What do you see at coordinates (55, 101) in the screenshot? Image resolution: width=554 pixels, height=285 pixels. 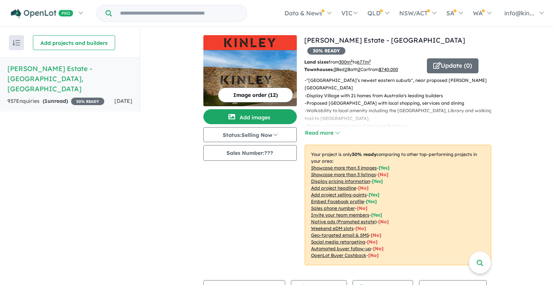 I see `strong: ( unread)` at bounding box center [55, 101].